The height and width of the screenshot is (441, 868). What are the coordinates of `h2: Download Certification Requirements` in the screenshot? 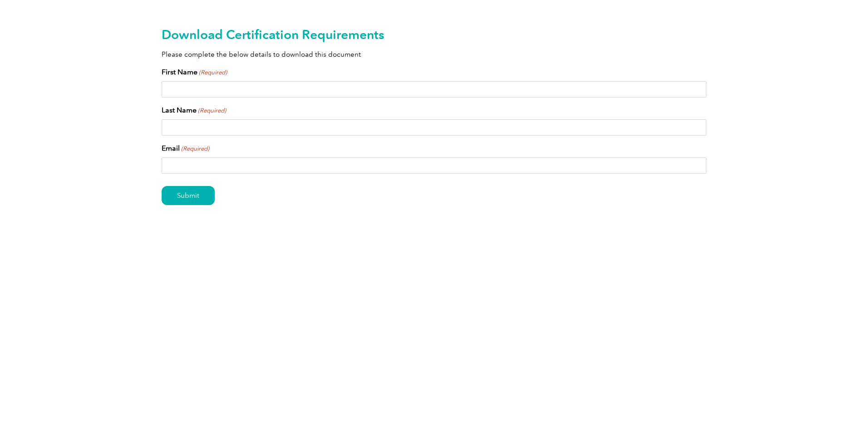 It's located at (434, 34).